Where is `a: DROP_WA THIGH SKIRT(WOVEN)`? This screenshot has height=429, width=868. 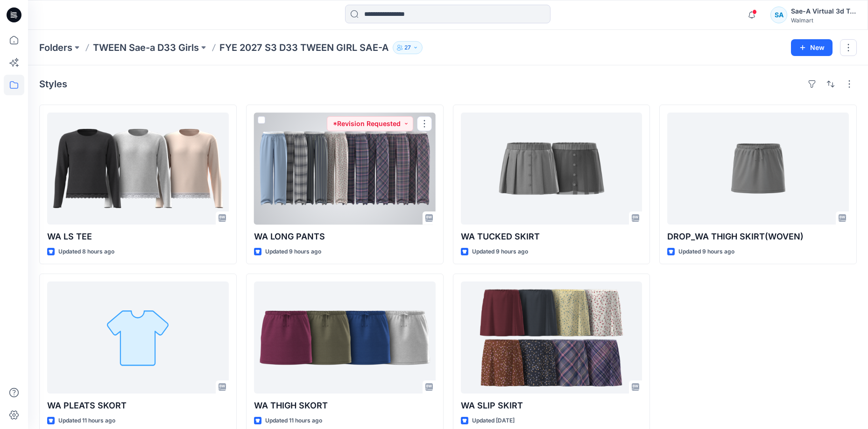
a: DROP_WA THIGH SKIRT(WOVEN) is located at coordinates (758, 169).